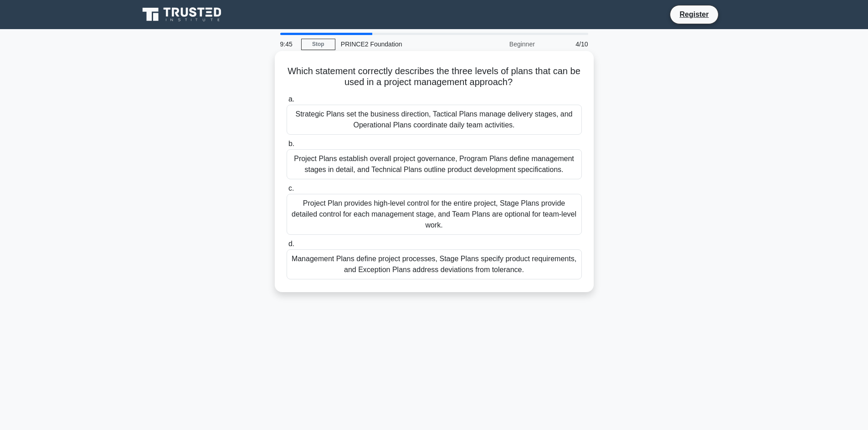 The width and height of the screenshot is (868, 430). I want to click on div: Strategic Plans set the business direction, Tactical Plans manage delivery stages, and Operationa..., so click(434, 119).